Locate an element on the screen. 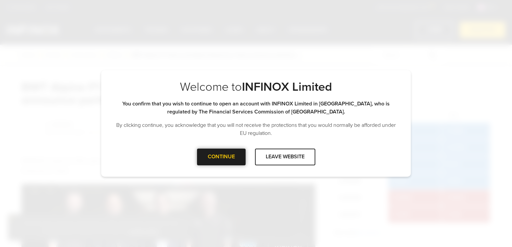 The height and width of the screenshot is (247, 512). p: Welcome to is located at coordinates (256, 87).